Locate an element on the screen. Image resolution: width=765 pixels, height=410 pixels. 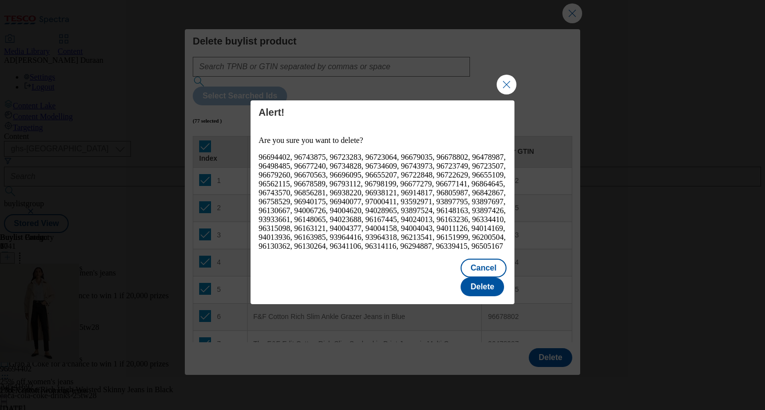
button: Cancel is located at coordinates (483, 268).